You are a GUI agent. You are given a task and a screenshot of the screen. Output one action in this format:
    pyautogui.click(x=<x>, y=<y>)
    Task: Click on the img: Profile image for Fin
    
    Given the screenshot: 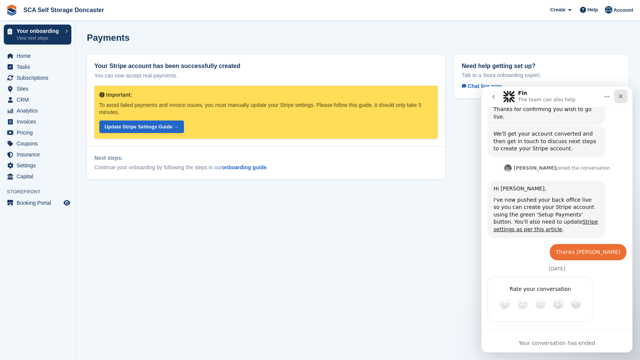 What is the action you would take?
    pyautogui.click(x=28, y=10)
    